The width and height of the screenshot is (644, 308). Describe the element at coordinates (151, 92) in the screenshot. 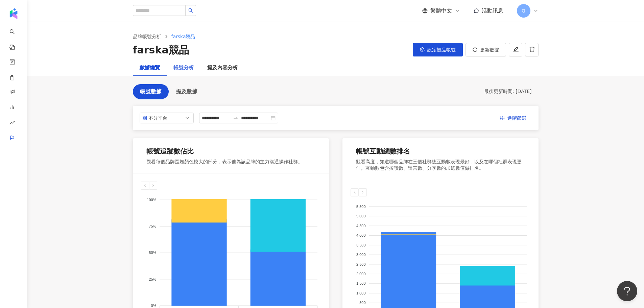

I see `button: 帳號數據` at that location.